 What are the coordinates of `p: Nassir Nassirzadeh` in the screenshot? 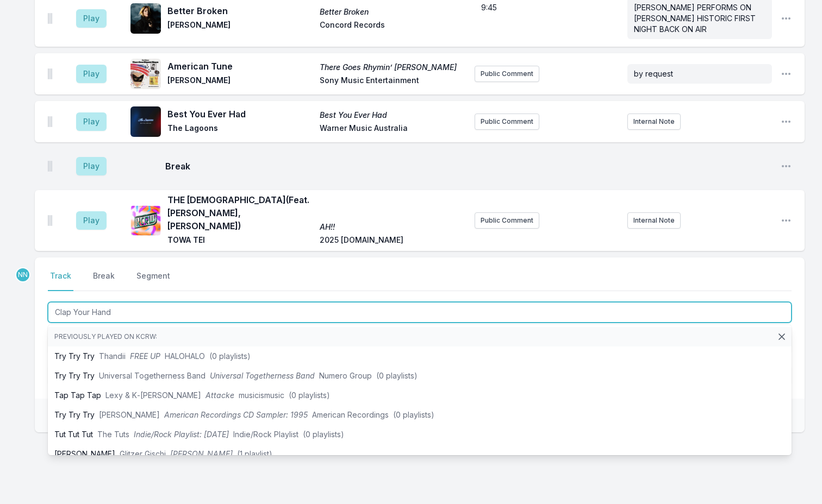 It's located at (22, 275).